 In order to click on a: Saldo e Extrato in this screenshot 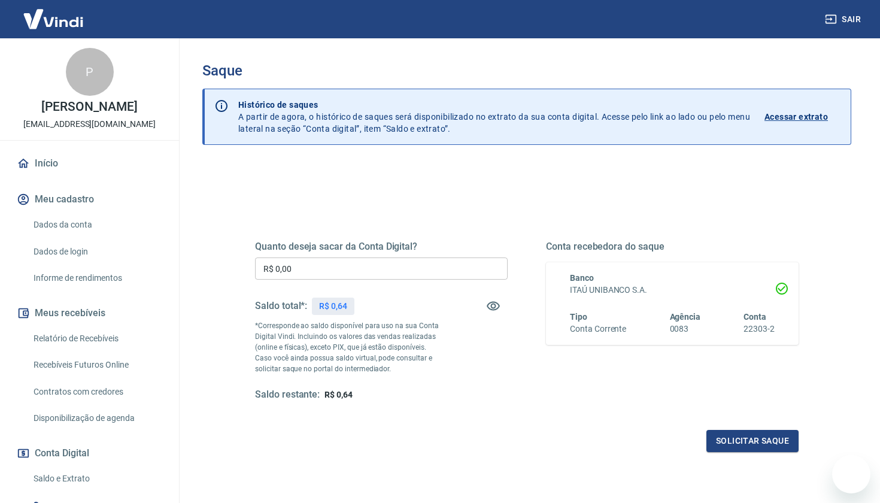, I will do `click(96, 478)`.